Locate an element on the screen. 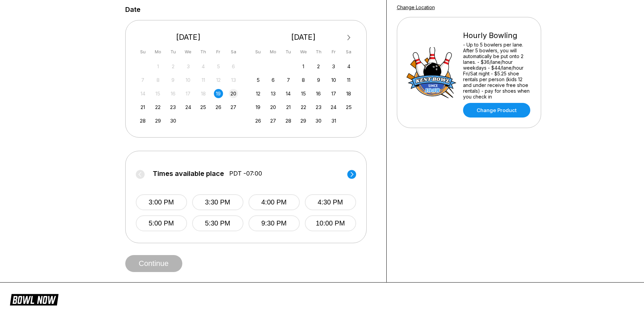 The image size is (644, 324). a: Change Product is located at coordinates (497, 110).